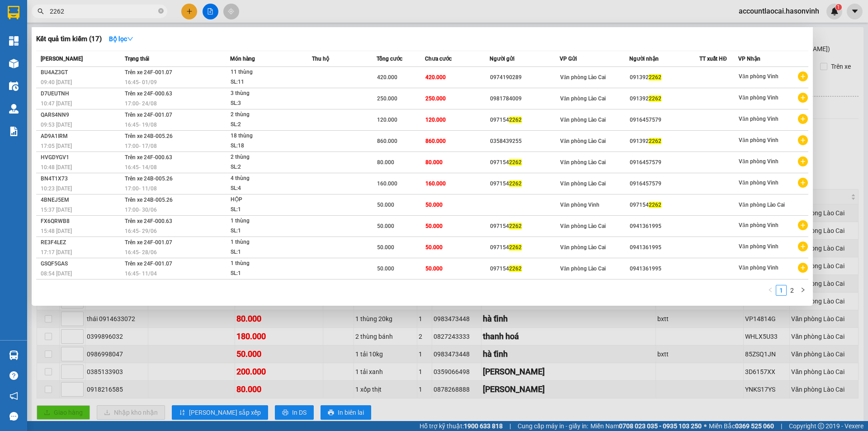 This screenshot has height=431, width=868. I want to click on li: 2, so click(792, 290).